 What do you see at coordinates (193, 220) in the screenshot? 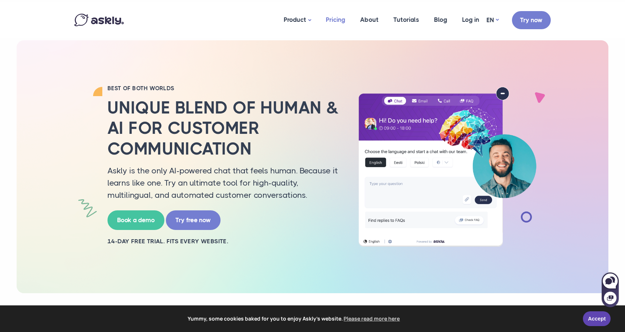
I see `a: Try free now` at bounding box center [193, 220].